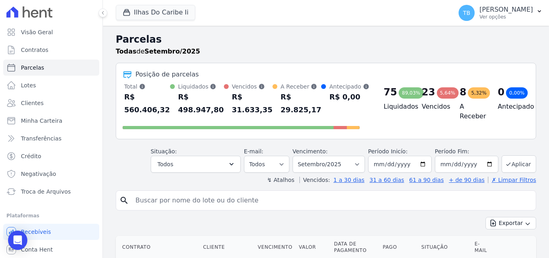  I want to click on span: Conta Hent, so click(37, 249).